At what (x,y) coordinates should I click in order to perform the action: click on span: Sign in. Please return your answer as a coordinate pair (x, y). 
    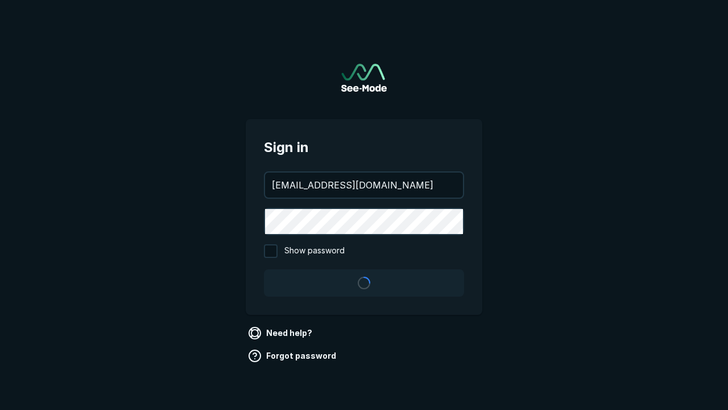
    Looking at the image, I should click on (364, 147).